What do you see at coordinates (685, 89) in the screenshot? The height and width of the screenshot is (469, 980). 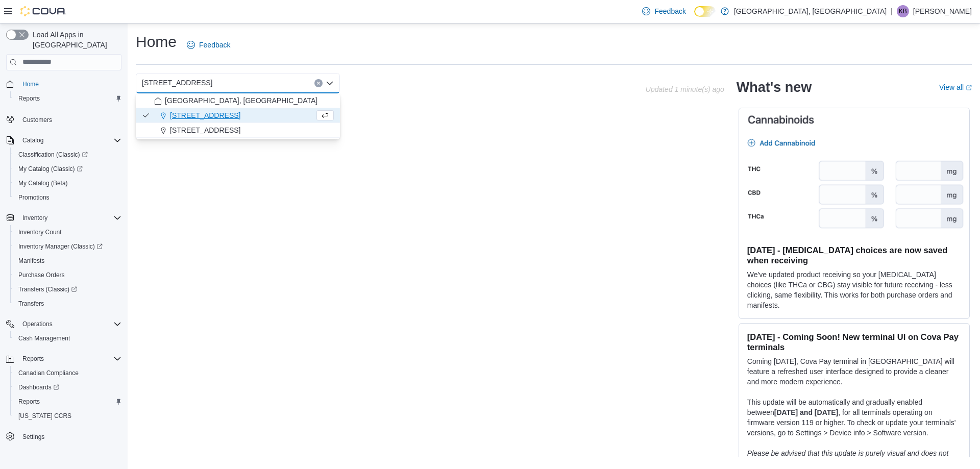 I see `p: Updated 1 minute(s) ago` at bounding box center [685, 89].